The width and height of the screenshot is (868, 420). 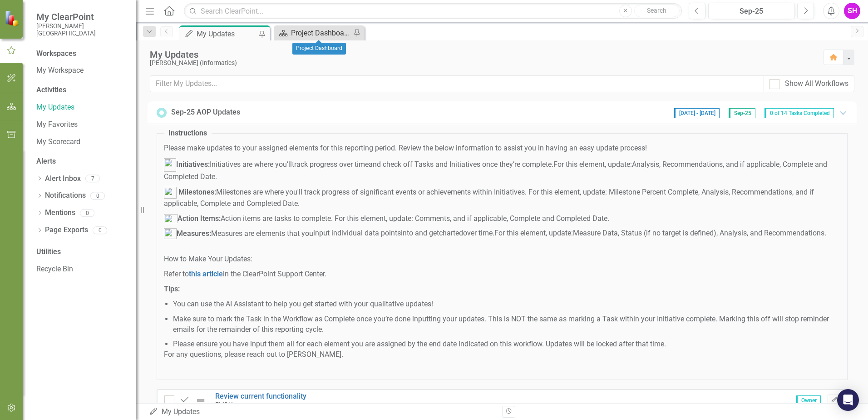 I want to click on a: My Scorecard, so click(x=81, y=141).